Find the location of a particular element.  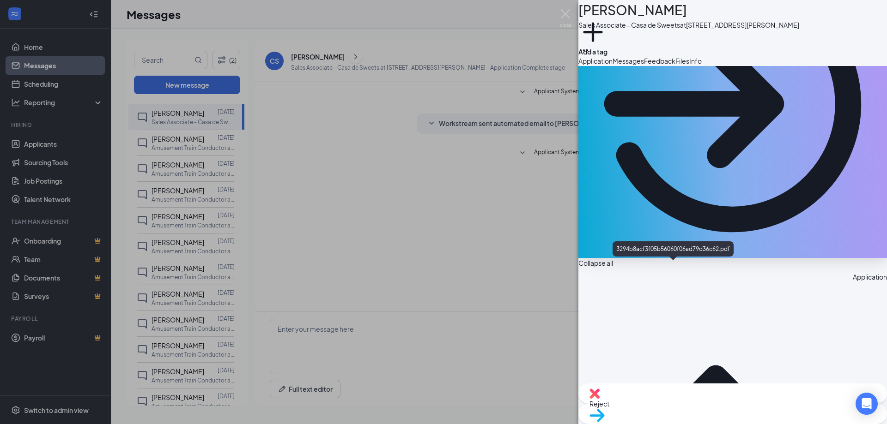

div: Open Intercom Messenger is located at coordinates (867, 404).